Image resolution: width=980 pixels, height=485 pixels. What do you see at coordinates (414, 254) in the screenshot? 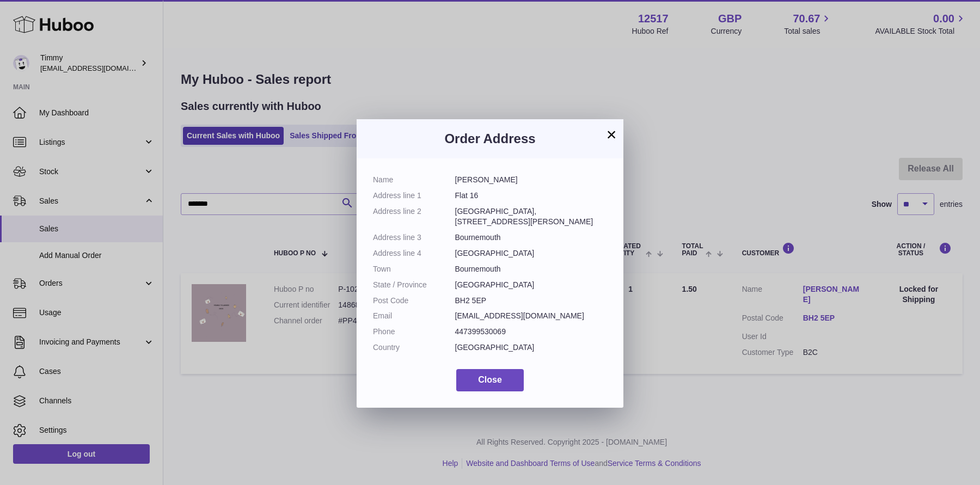
I see `dt: Address line 4` at bounding box center [414, 254].